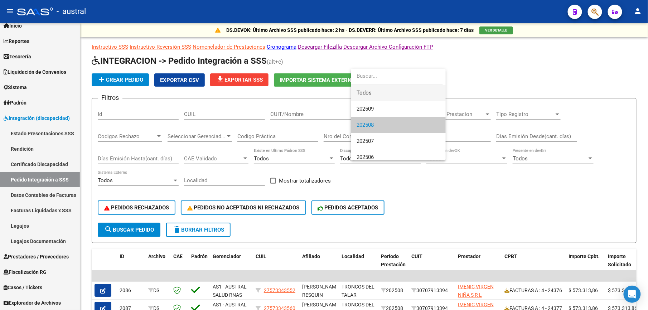  I want to click on div: Open Intercom Messenger, so click(632, 294).